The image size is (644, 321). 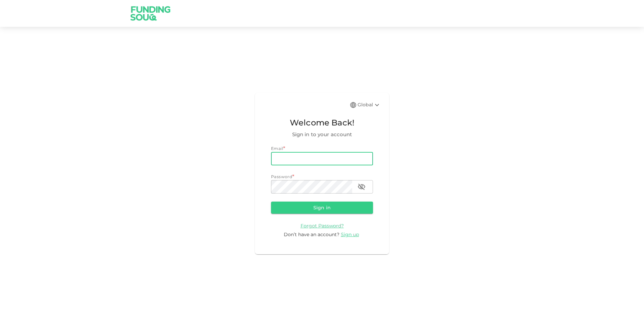 What do you see at coordinates (322, 159) in the screenshot?
I see `input: email` at bounding box center [322, 159].